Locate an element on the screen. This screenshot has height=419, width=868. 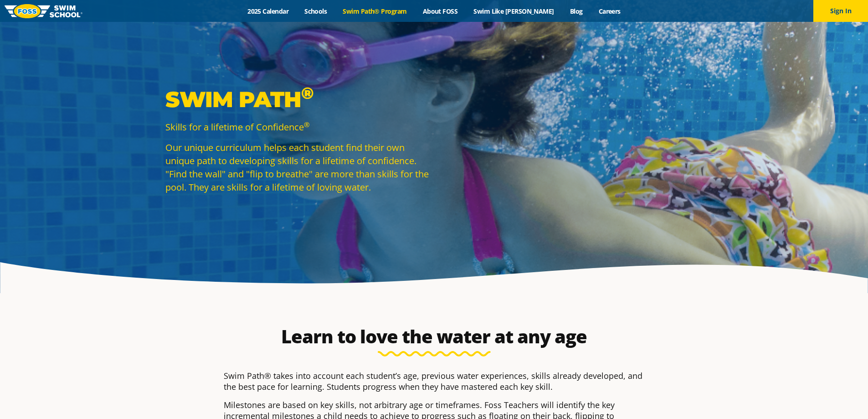
img: FOSS Swim School Logo is located at coordinates (43, 11).